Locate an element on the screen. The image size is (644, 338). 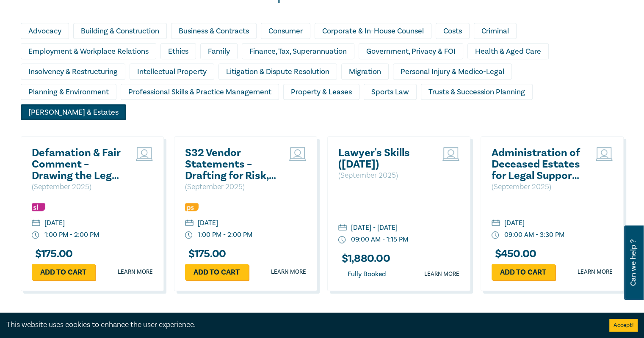
div: Government, Privacy & FOI is located at coordinates (411, 51).